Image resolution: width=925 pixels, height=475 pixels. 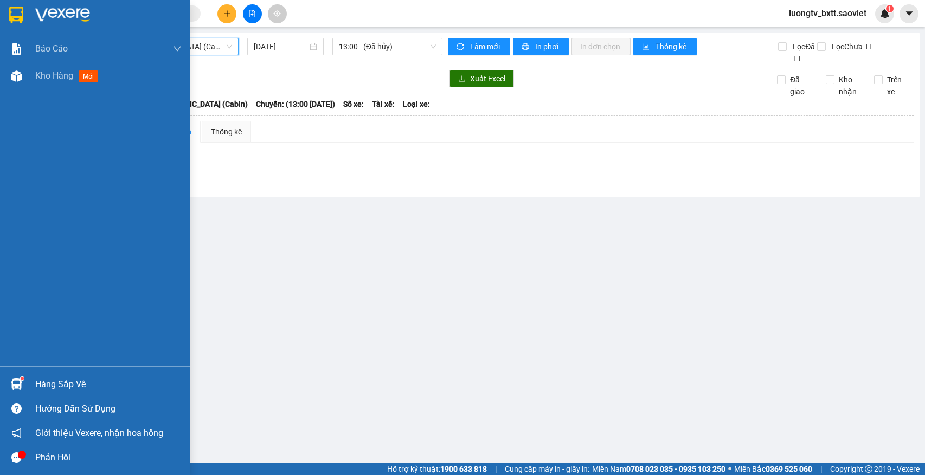 What do you see at coordinates (461, 47) in the screenshot?
I see `span: sync` at bounding box center [461, 47].